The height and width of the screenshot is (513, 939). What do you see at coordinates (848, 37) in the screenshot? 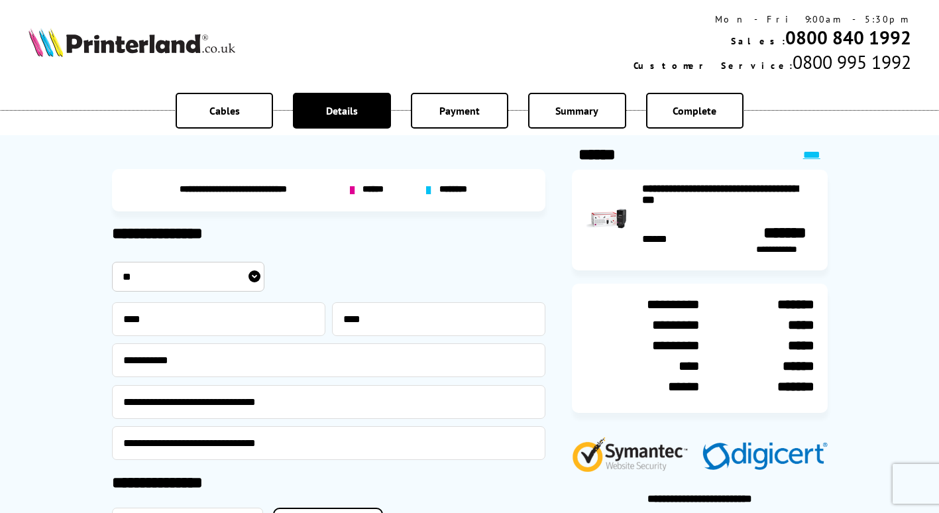
I see `b: 0800 840 1992` at bounding box center [848, 37].